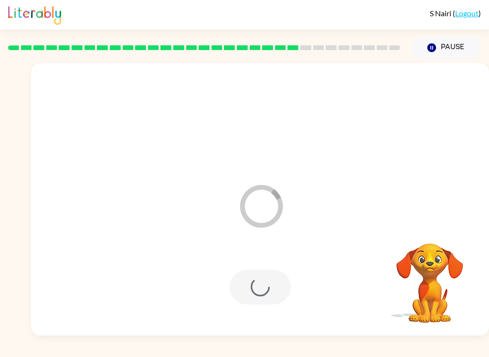 This screenshot has height=357, width=489. What do you see at coordinates (34, 14) in the screenshot?
I see `img: Literably` at bounding box center [34, 14].